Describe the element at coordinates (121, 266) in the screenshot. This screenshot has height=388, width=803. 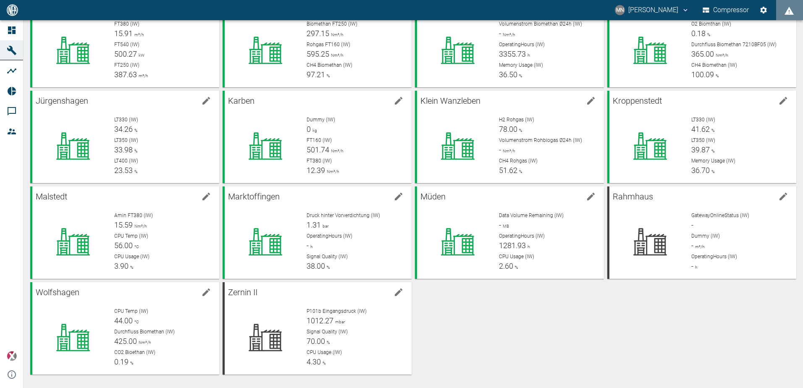
I see `span: 3.90` at that location.